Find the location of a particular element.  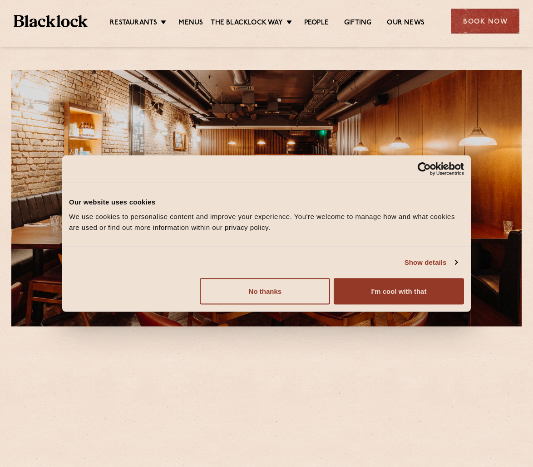

a: Show details is located at coordinates (431, 263).